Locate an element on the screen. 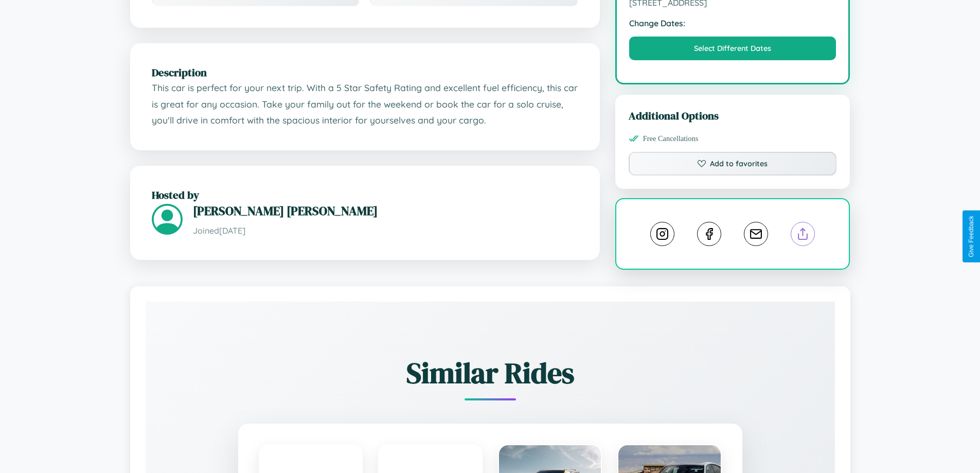 The width and height of the screenshot is (980, 473). strong: Change Dates: is located at coordinates (733, 23).